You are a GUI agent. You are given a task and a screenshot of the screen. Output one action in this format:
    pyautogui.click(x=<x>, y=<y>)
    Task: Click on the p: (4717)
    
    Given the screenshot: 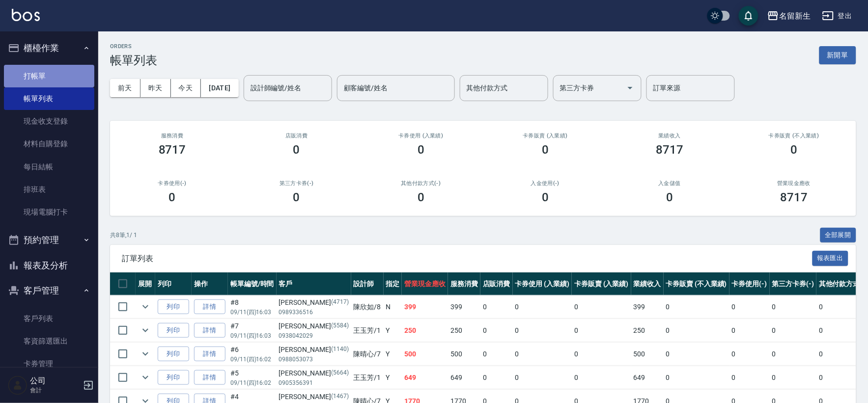 What is the action you would take?
    pyautogui.click(x=340, y=302)
    